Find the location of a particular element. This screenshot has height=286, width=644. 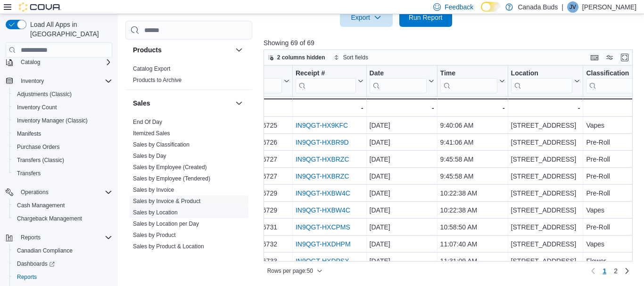

a: Sales by Product is located at coordinates (154, 236).